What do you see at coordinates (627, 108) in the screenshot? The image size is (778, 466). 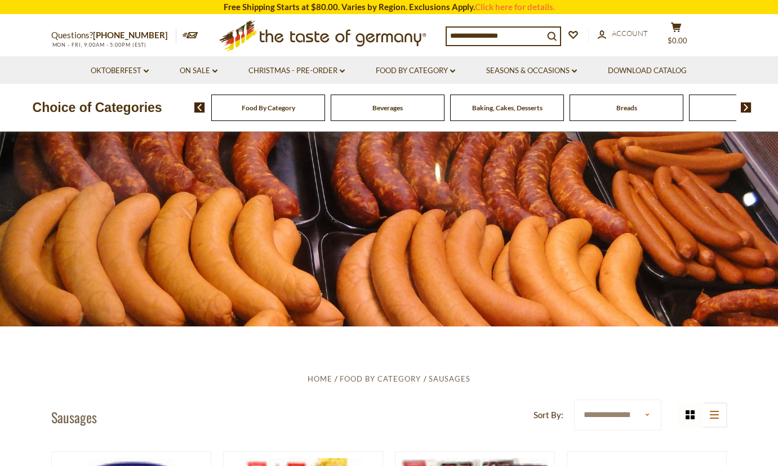 I see `span: Breads` at bounding box center [627, 108].